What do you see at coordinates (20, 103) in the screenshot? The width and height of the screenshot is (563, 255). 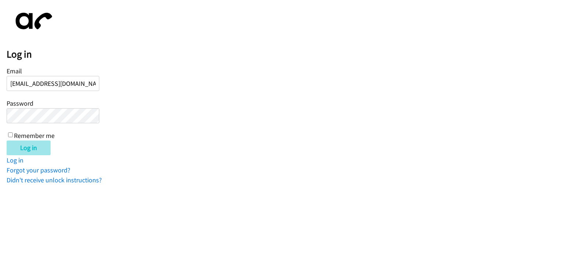 I see `label: Password` at bounding box center [20, 103].